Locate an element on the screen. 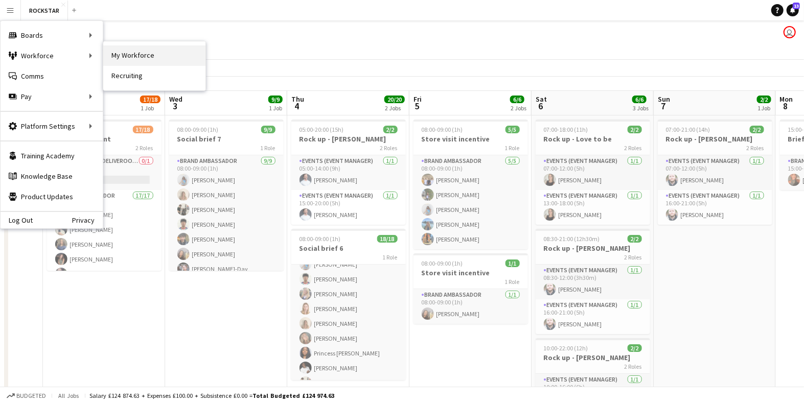 Image resolution: width=804 pixels, height=404 pixels. div: 3 Jobs is located at coordinates (640, 108).